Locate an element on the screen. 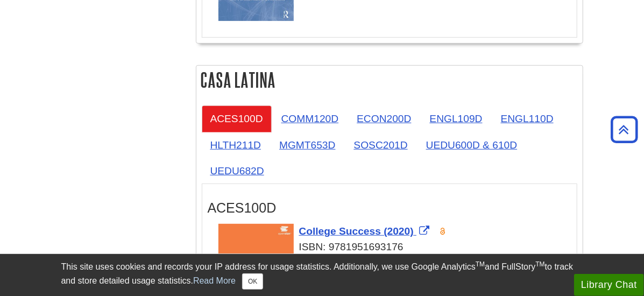 This screenshot has height=296, width=644. a: SOSC201D is located at coordinates (381, 145).